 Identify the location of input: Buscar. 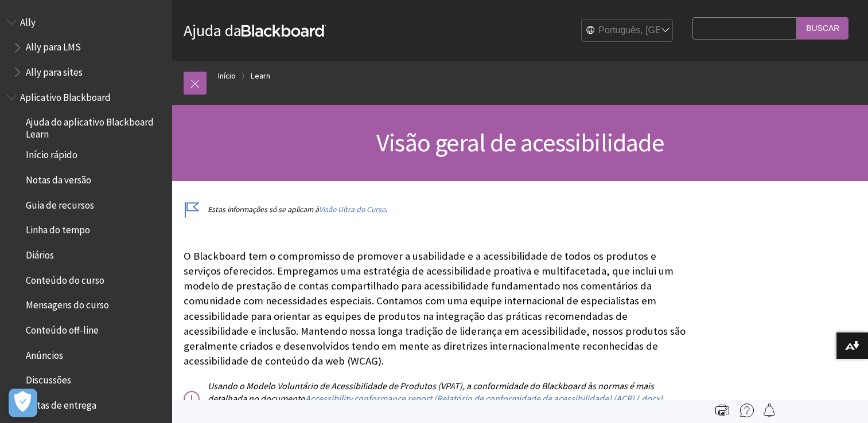
(823, 28).